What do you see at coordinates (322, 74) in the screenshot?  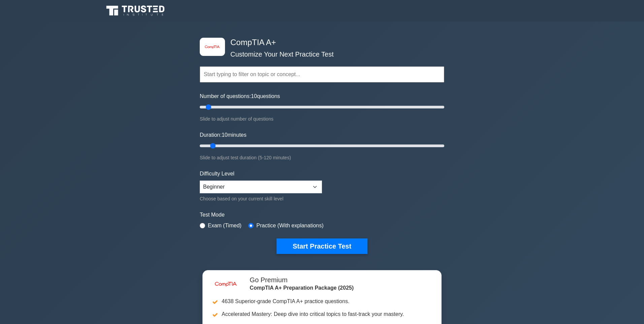 I see `input: Start typing to filter on topic or concept...` at bounding box center [322, 74].